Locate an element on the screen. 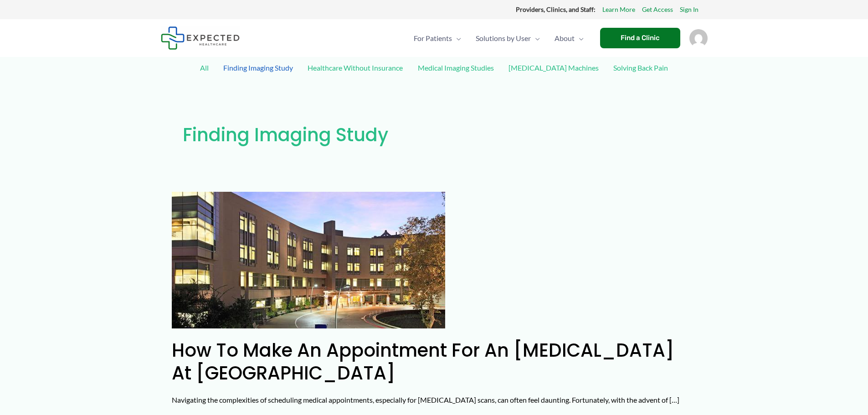  a: For PatientsMenu Toggle is located at coordinates (437, 38).